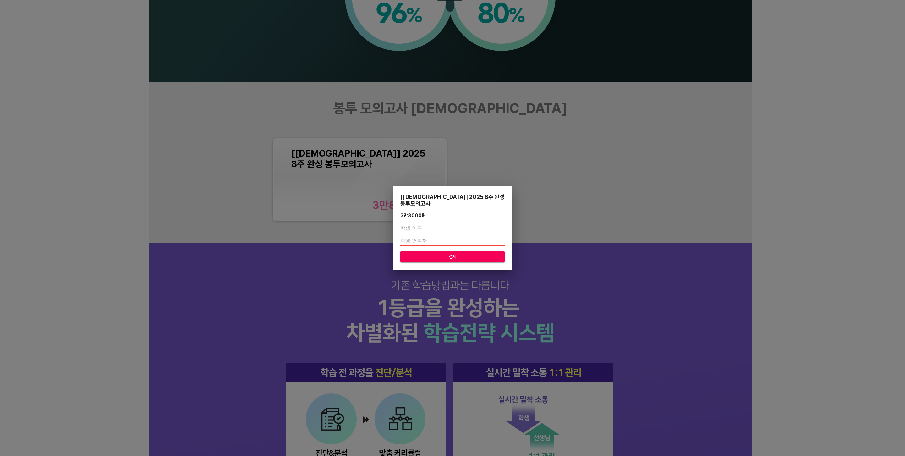 This screenshot has height=456, width=905. Describe the element at coordinates (413, 215) in the screenshot. I see `div: 3만8000 원` at that location.